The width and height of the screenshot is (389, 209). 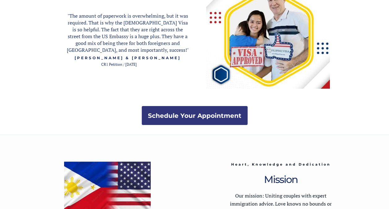 I want to click on span: Mission, so click(x=281, y=179).